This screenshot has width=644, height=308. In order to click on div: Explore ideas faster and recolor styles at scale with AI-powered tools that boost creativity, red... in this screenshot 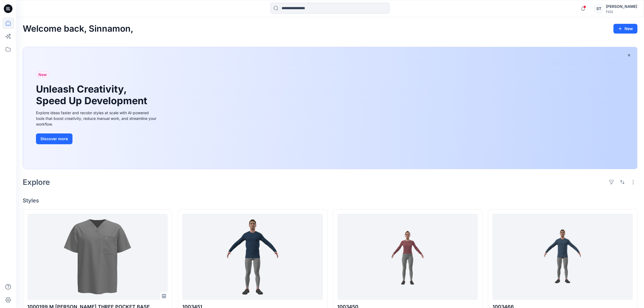, I will do `click(97, 118)`.